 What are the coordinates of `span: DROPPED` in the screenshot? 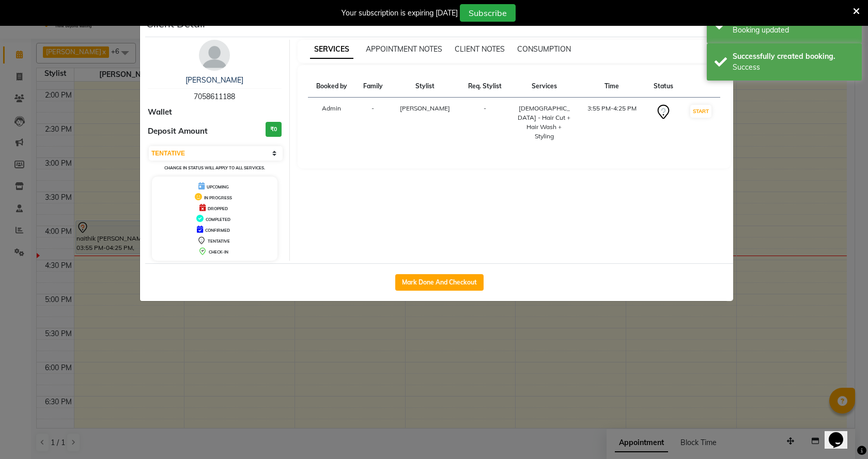 It's located at (217, 209).